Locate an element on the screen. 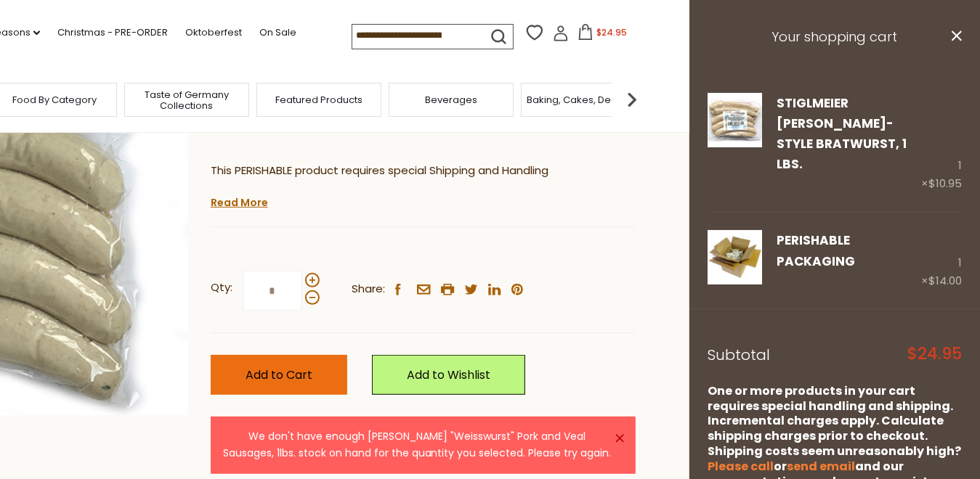 The width and height of the screenshot is (980, 479). span: $14.00 is located at coordinates (945, 280).